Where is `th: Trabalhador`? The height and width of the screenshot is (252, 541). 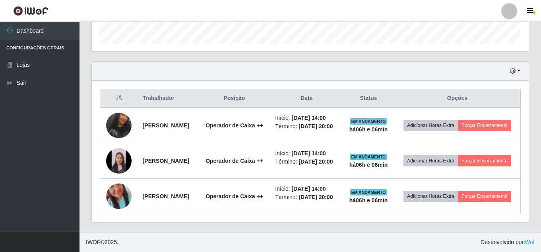 th: Trabalhador is located at coordinates (168, 98).